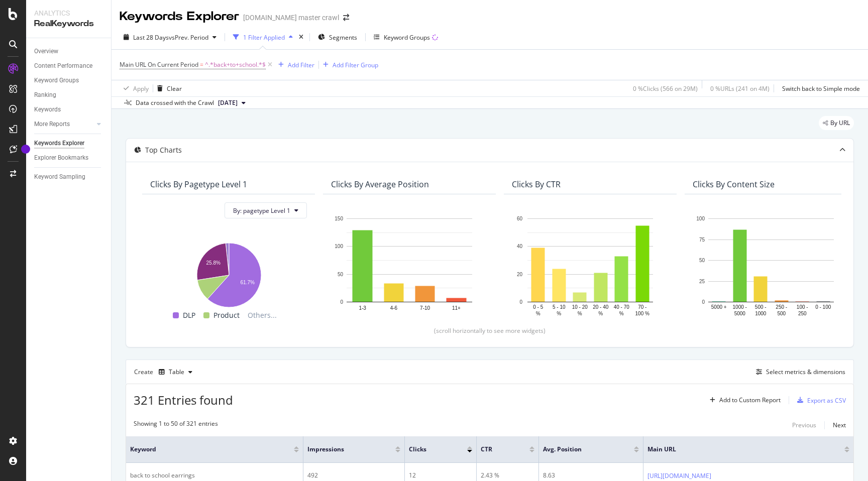 The height and width of the screenshot is (481, 868). What do you see at coordinates (339, 218) in the screenshot?
I see `text: 150` at bounding box center [339, 218].